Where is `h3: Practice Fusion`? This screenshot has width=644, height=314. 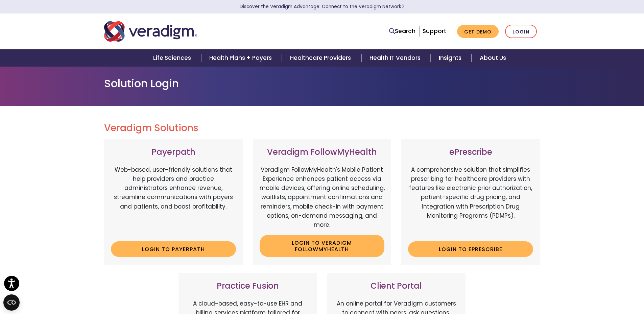
h3: Practice Fusion is located at coordinates (248, 286).